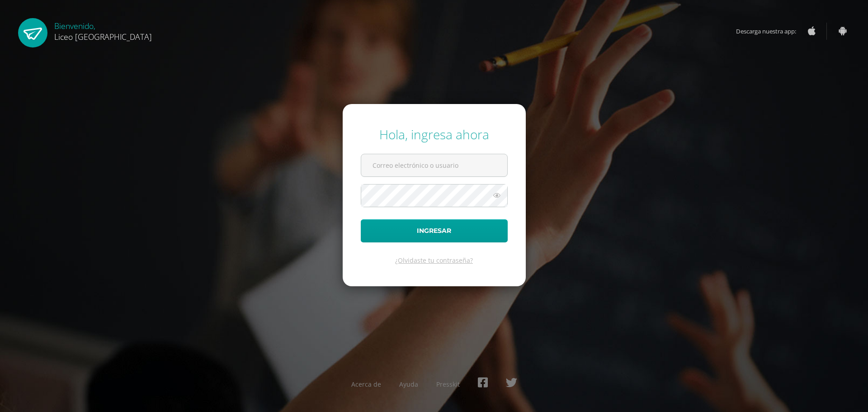  What do you see at coordinates (103, 30) in the screenshot?
I see `div: Bienvenido,` at bounding box center [103, 30].